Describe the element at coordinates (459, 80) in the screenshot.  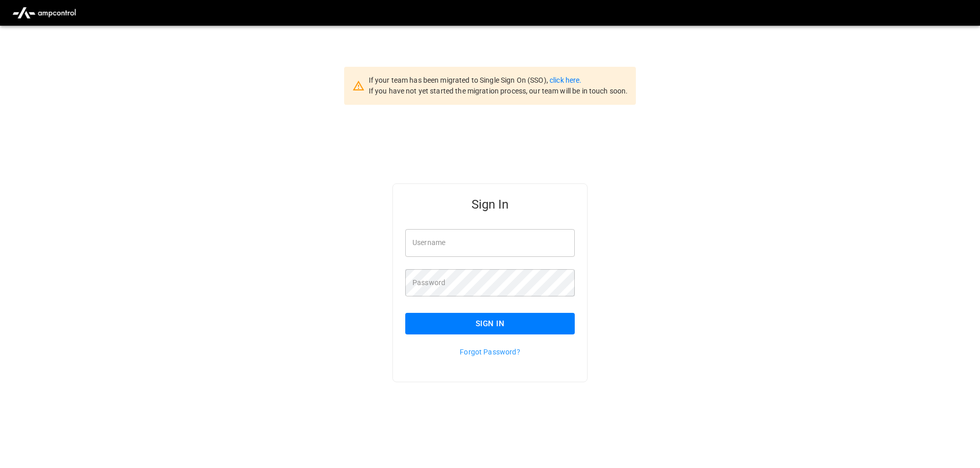
I see `span: If your team has been migrated to Single Sign On (SSO),` at that location.